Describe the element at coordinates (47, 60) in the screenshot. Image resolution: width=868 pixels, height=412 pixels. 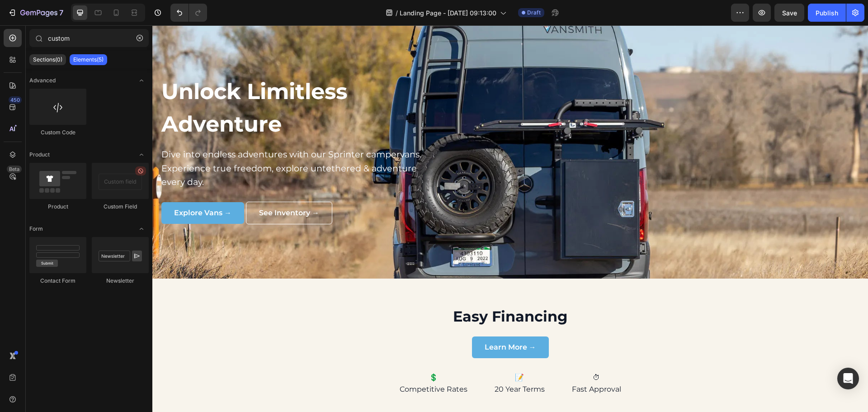
I see `p: Sections(0)` at that location.